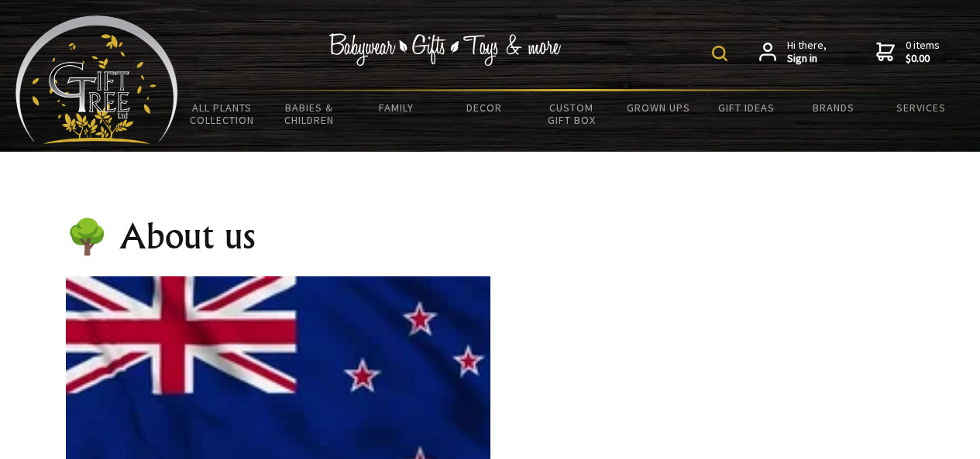 This screenshot has width=980, height=459. What do you see at coordinates (720, 54) in the screenshot?
I see `img: product search` at bounding box center [720, 54].